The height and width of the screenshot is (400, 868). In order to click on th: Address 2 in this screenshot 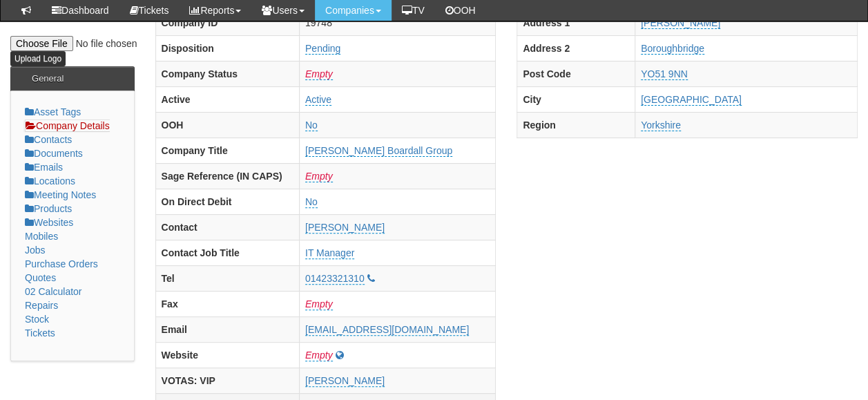, I will do `click(576, 48)`.